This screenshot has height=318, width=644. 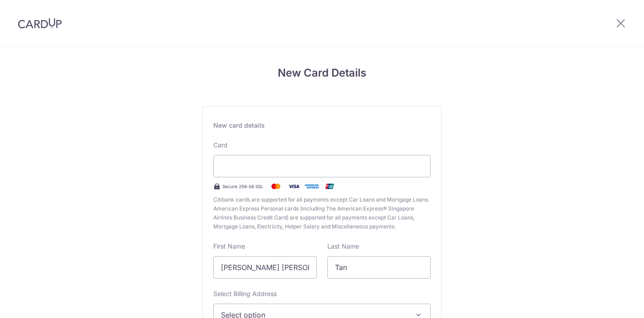 What do you see at coordinates (245, 293) in the screenshot?
I see `label: Select Billing Address` at bounding box center [245, 293].